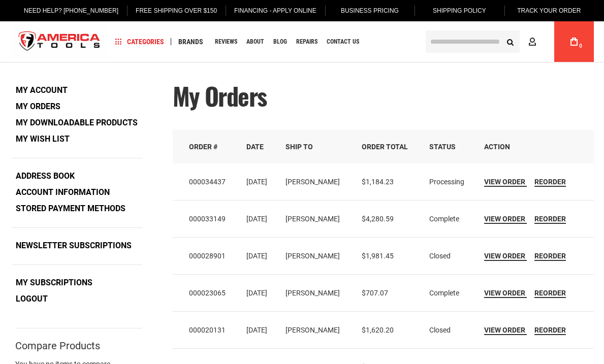  I want to click on span: 0, so click(581, 46).